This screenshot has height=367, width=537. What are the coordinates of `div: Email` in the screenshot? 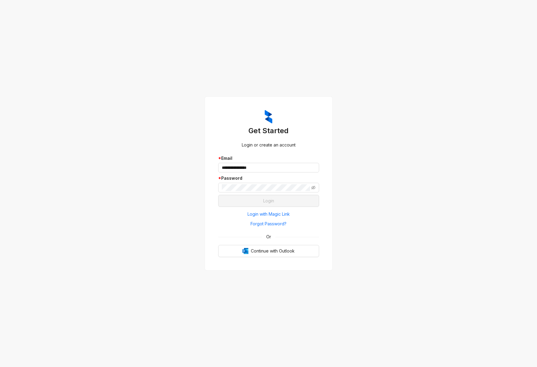 It's located at (269, 158).